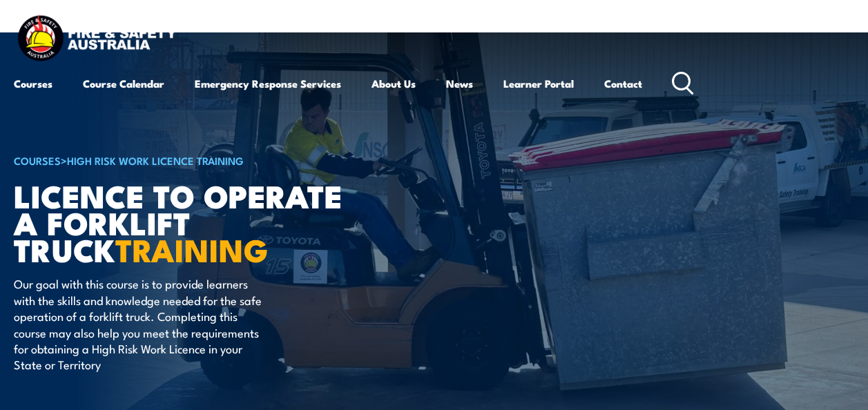  What do you see at coordinates (139, 324) in the screenshot?
I see `p: Our goal with this course is to provide learners with the skills and knowledge needed for the saf...` at bounding box center [139, 324].